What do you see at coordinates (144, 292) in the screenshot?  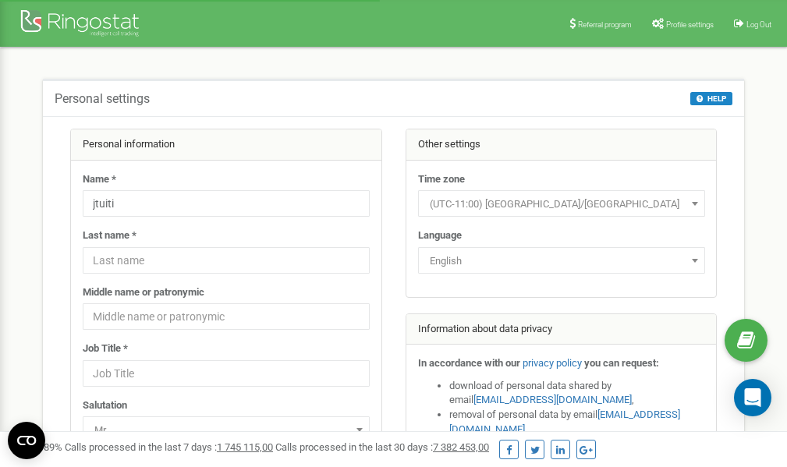 I see `label: Middle name or patronymic` at bounding box center [144, 292].